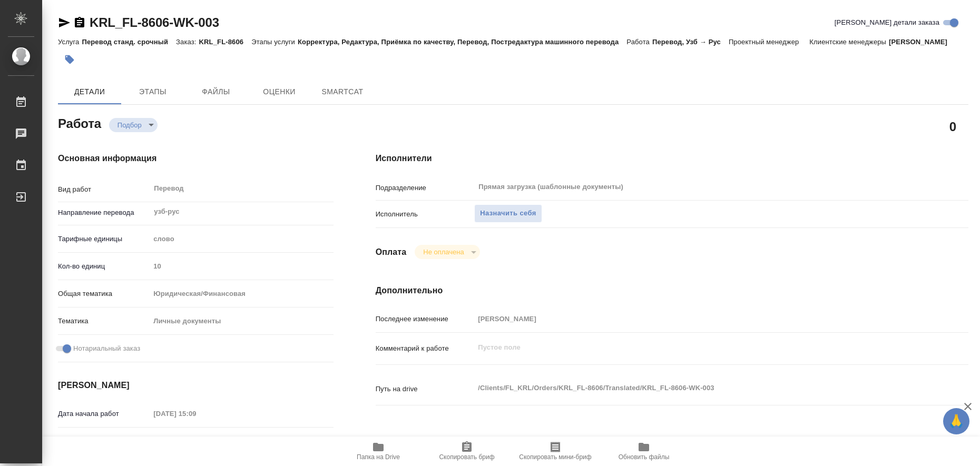 This screenshot has height=466, width=980. Describe the element at coordinates (64, 22) in the screenshot. I see `button: Скопировать ссылку для ЯМессенджера` at that location.